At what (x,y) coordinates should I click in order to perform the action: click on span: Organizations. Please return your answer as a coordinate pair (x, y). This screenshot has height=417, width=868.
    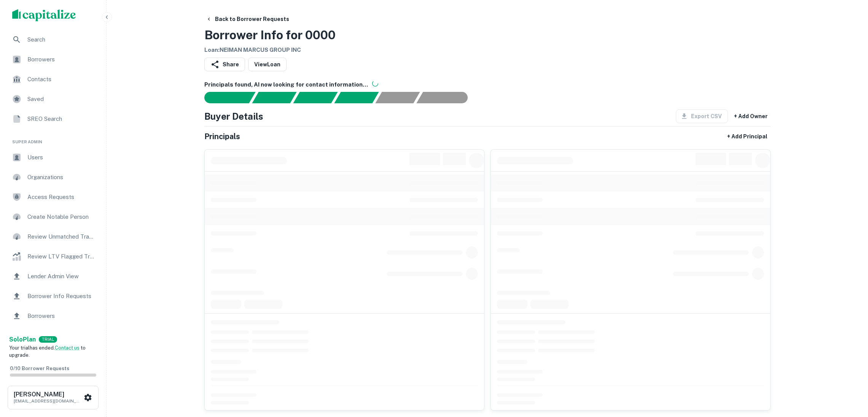
    Looking at the image, I should click on (61, 177).